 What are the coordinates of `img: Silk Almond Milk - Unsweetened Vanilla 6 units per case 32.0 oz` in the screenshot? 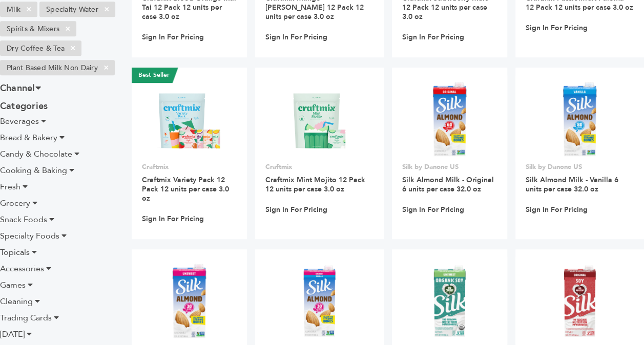 It's located at (319, 300).